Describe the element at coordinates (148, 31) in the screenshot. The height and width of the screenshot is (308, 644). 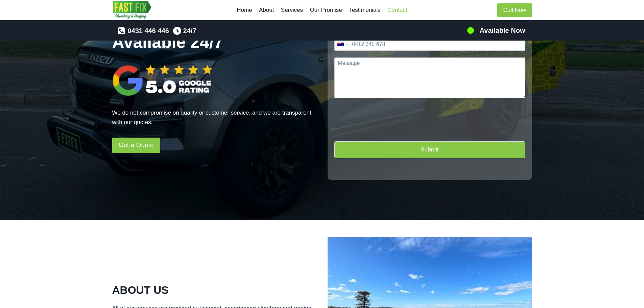
I see `span: 0431 446 446` at that location.